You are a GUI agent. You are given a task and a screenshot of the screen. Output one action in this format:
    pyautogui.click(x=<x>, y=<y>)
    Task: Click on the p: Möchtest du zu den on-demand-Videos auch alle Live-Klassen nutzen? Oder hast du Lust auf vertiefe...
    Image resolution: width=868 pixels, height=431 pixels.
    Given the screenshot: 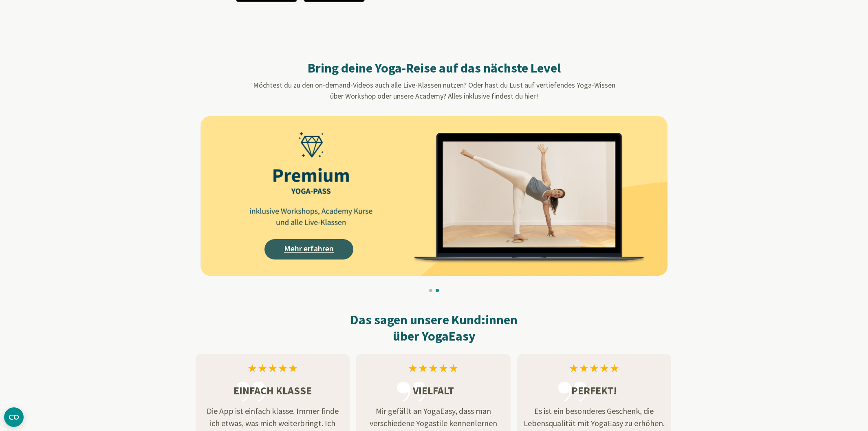 What is the action you would take?
    pyautogui.click(x=434, y=91)
    